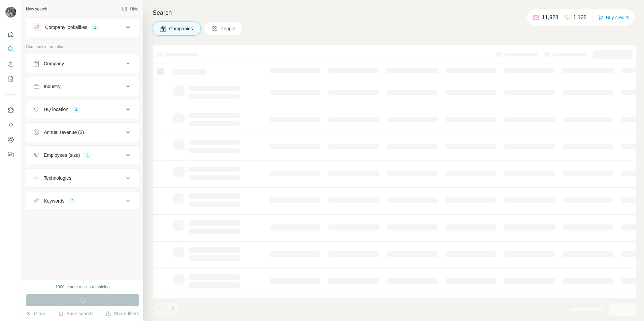 The width and height of the screenshot is (644, 321). Describe the element at coordinates (83, 132) in the screenshot. I see `button: Annual revenue ($)` at that location.